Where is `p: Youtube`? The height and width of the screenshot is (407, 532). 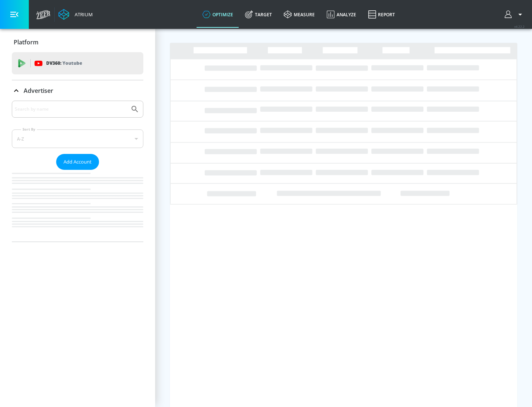 p: Youtube is located at coordinates (72, 63).